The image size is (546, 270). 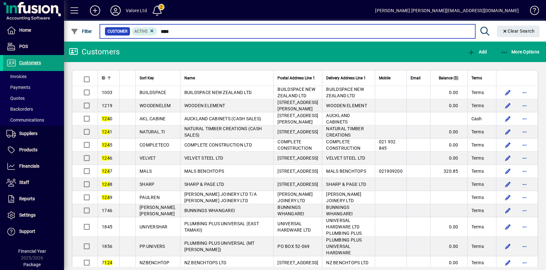 I want to click on span: Delivery Address Line 1, so click(x=346, y=78).